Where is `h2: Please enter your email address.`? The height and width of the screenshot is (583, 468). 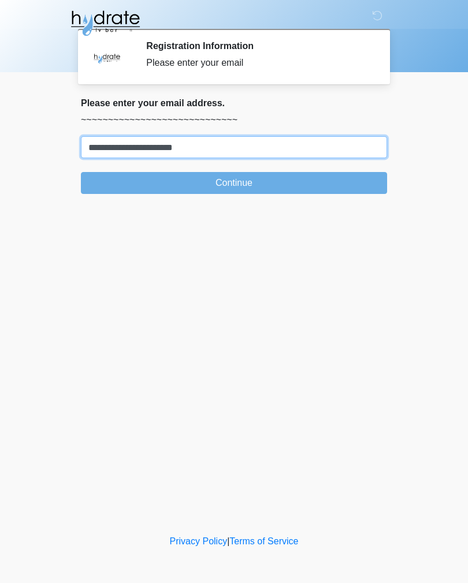 h2: Please enter your email address. is located at coordinates (234, 103).